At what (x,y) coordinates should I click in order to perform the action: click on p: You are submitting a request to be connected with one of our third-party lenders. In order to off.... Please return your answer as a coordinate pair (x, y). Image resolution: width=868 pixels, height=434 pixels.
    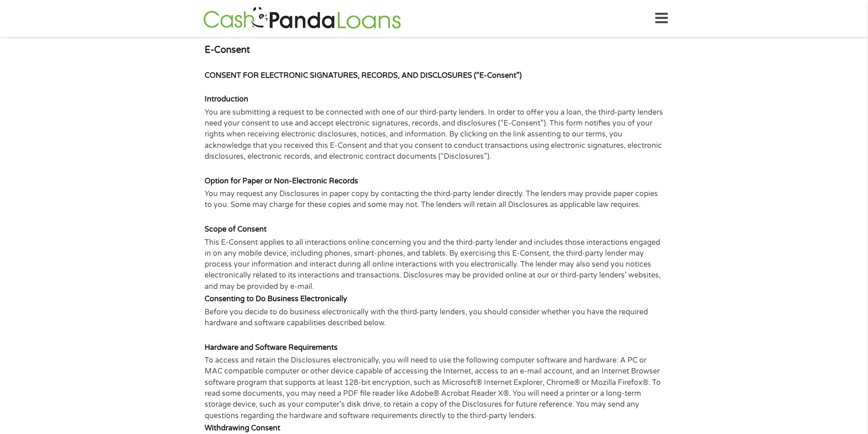
    Looking at the image, I should click on (434, 134).